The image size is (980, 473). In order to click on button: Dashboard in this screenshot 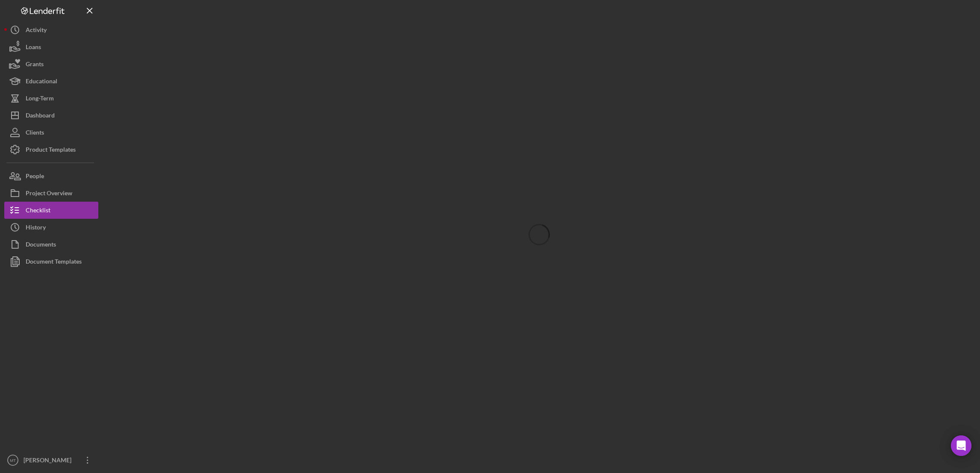, I will do `click(51, 116)`.